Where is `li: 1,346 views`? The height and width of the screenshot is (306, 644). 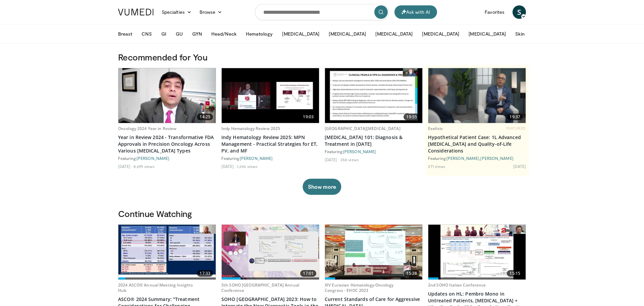 li: 1,346 views is located at coordinates (247, 166).